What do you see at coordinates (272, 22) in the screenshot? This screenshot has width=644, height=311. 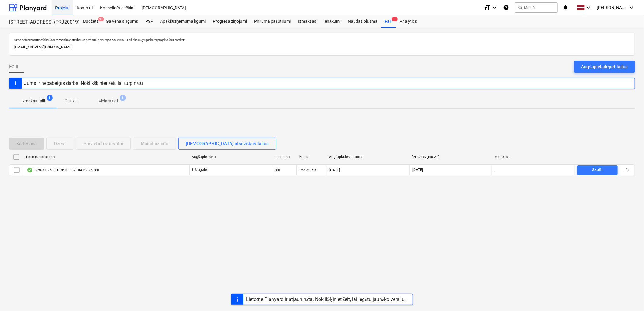 I see `div: Pirkuma pasūtījumi` at bounding box center [272, 22].